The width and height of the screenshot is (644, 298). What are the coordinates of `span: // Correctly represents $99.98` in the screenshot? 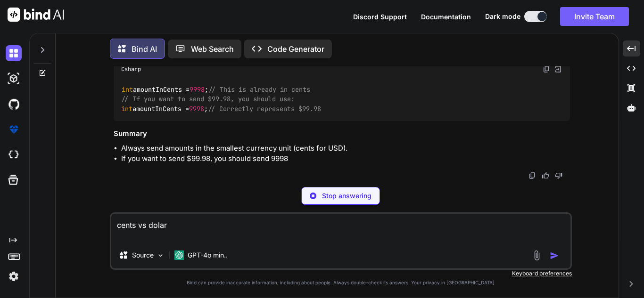 It's located at (265, 109).